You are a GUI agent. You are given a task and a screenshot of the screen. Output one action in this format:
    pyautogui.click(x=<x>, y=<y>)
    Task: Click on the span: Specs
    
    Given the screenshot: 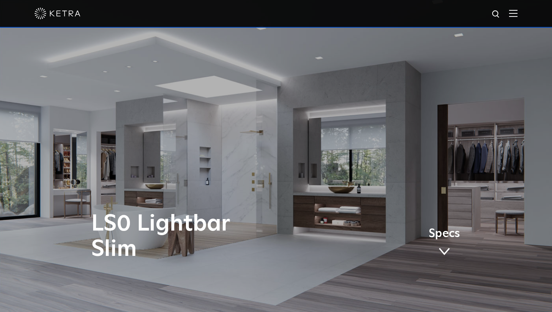 What is the action you would take?
    pyautogui.click(x=445, y=233)
    